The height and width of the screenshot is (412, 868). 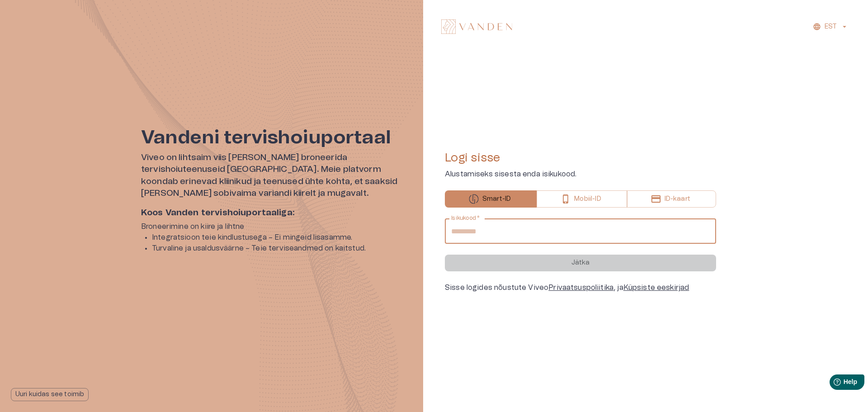 I want to click on button: EST, so click(x=831, y=27).